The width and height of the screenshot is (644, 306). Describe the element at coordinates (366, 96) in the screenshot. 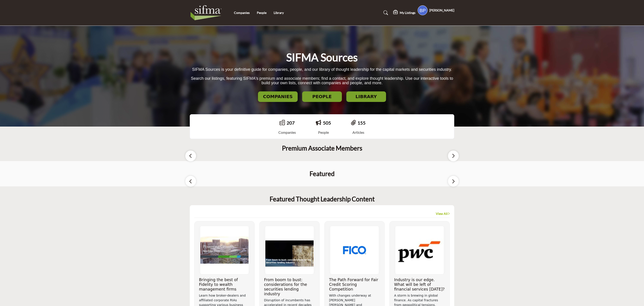

I see `h2: LIBRARY` at that location.